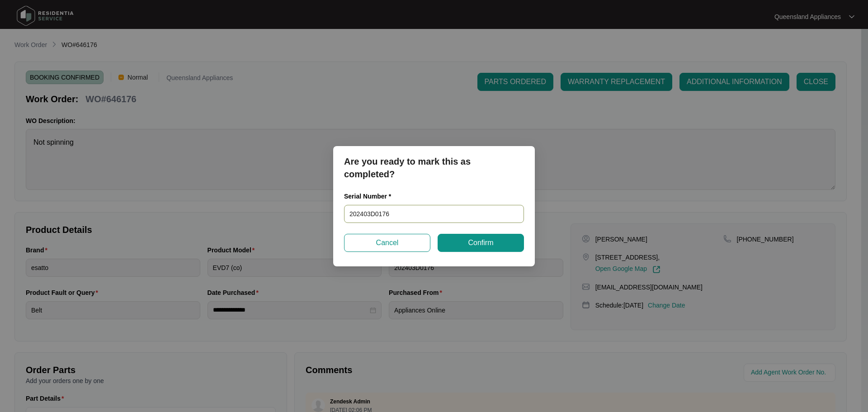 The height and width of the screenshot is (412, 868). What do you see at coordinates (480, 243) in the screenshot?
I see `button: Confirm` at bounding box center [480, 243].